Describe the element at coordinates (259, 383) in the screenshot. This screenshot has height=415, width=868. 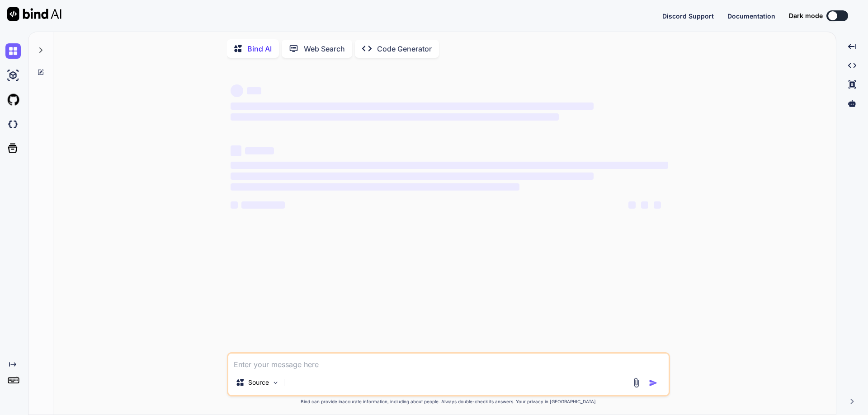
I see `p: Source` at that location.